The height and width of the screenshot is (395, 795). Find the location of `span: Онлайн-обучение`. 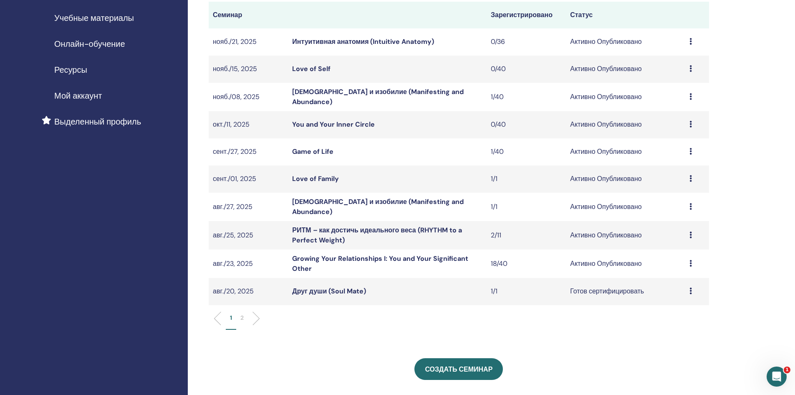

span: Онлайн-обучение is located at coordinates (90, 44).